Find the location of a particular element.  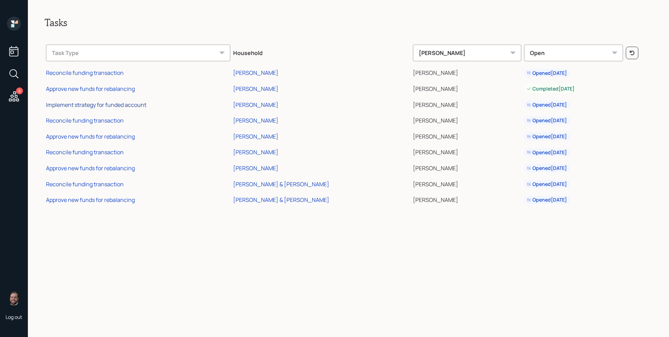

img: james-distasi-headshot.png is located at coordinates (14, 299).